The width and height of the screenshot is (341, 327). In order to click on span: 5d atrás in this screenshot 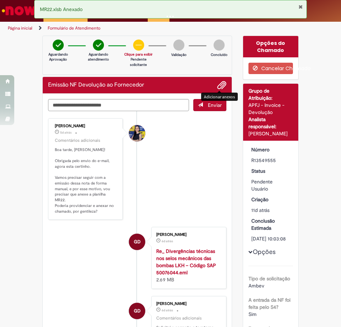, I will do `click(66, 132)`.